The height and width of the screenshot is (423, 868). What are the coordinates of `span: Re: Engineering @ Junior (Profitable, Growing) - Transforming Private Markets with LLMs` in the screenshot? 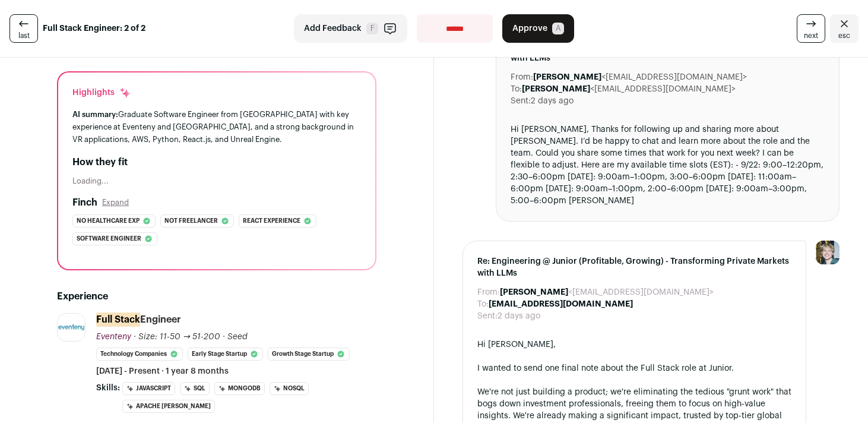 It's located at (634, 268).